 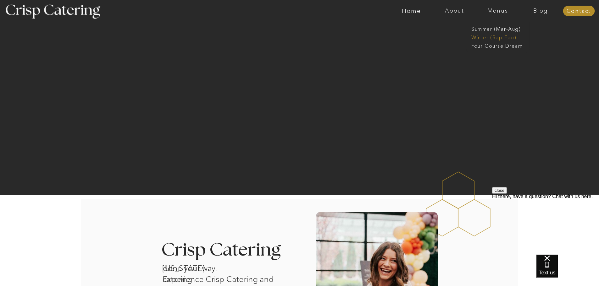 What do you see at coordinates (541, 11) in the screenshot?
I see `nav: Blog` at bounding box center [541, 11].